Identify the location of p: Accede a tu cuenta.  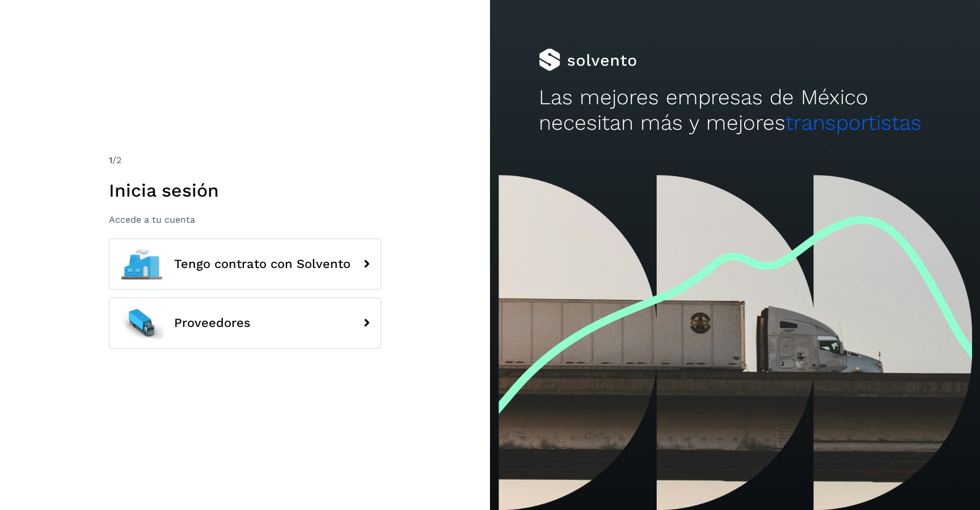
(245, 219).